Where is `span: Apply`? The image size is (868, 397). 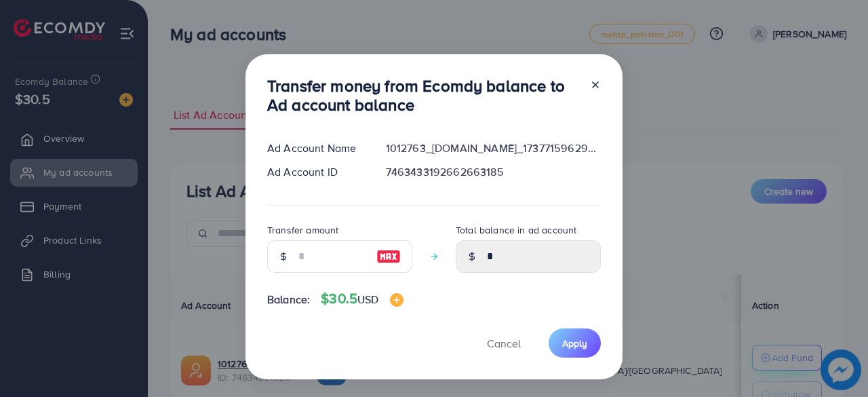 span: Apply is located at coordinates (575, 343).